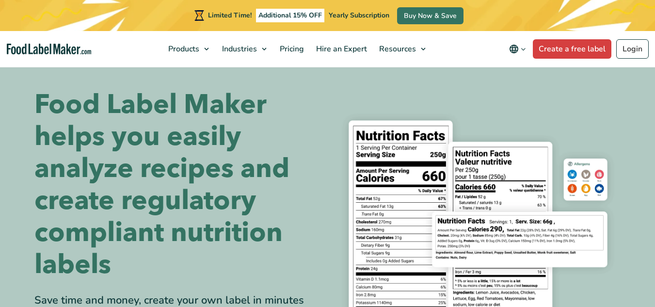 This screenshot has width=655, height=307. I want to click on a: Login, so click(632, 49).